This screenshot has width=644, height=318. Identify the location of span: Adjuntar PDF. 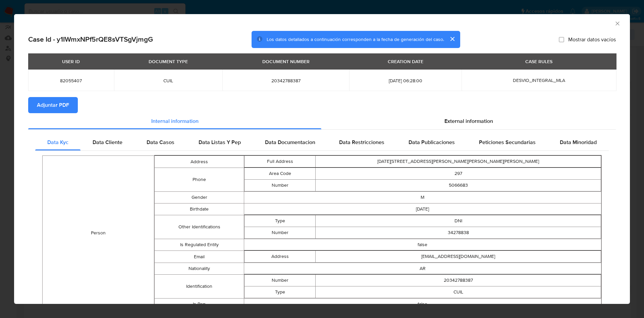
(53, 105).